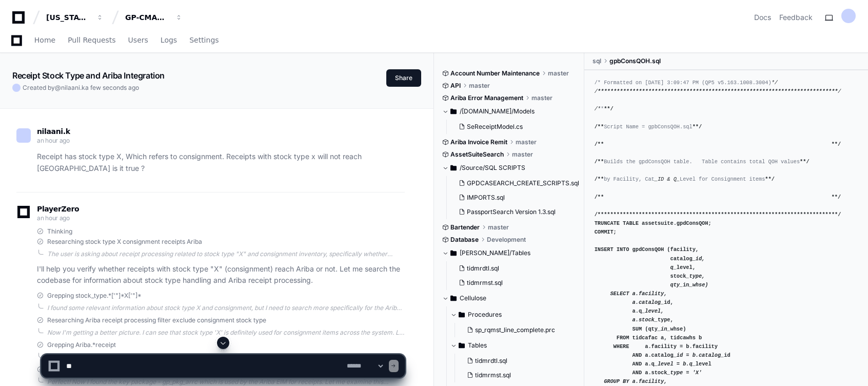 Image resolution: width=868 pixels, height=386 pixels. Describe the element at coordinates (403, 78) in the screenshot. I see `button: Share` at that location.